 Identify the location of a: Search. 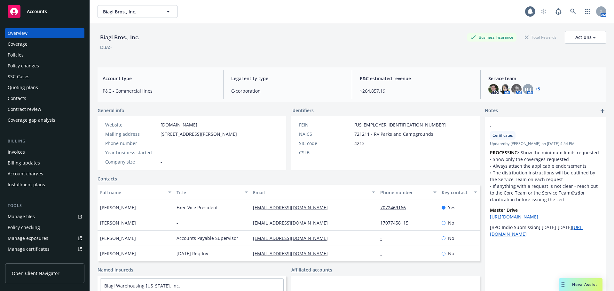
(573, 12).